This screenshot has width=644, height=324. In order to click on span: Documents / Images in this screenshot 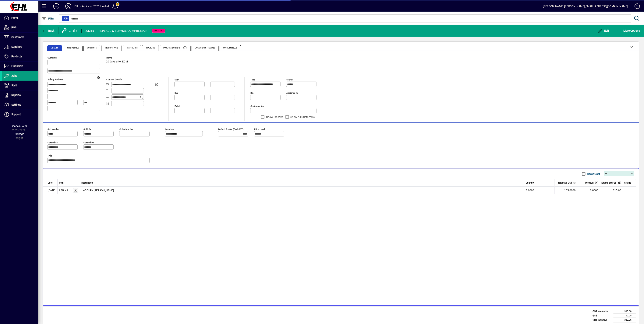, I will do `click(205, 48)`.